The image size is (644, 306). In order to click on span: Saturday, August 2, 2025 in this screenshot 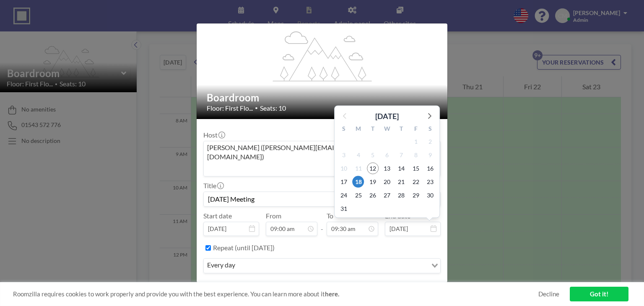, I will do `click(430, 142)`.